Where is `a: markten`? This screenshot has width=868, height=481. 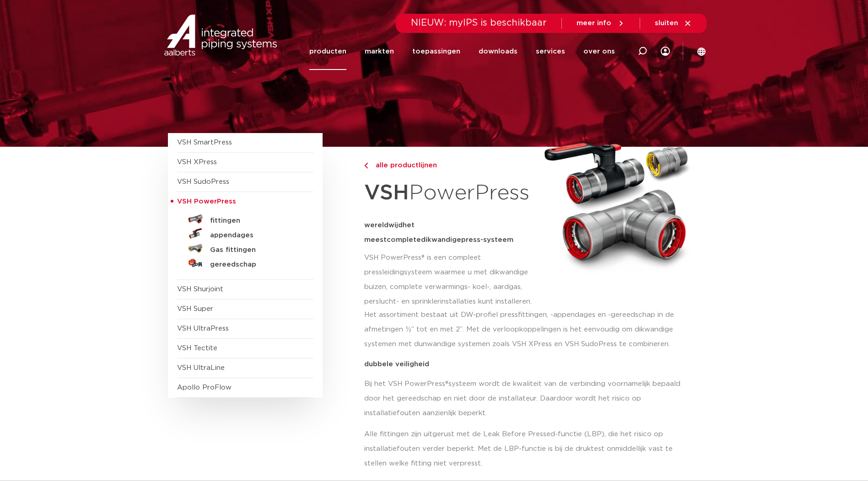 a: markten is located at coordinates (379, 52).